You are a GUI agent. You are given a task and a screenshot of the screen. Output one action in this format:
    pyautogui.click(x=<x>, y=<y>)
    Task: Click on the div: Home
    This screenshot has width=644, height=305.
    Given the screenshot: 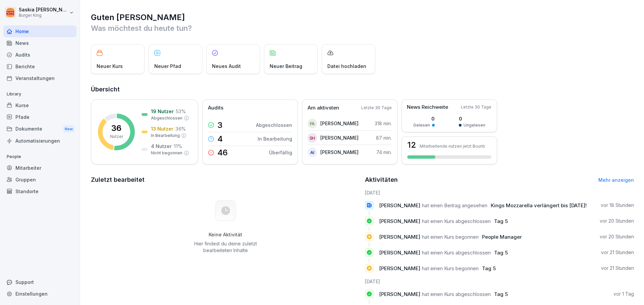 What is the action you would take?
    pyautogui.click(x=40, y=31)
    